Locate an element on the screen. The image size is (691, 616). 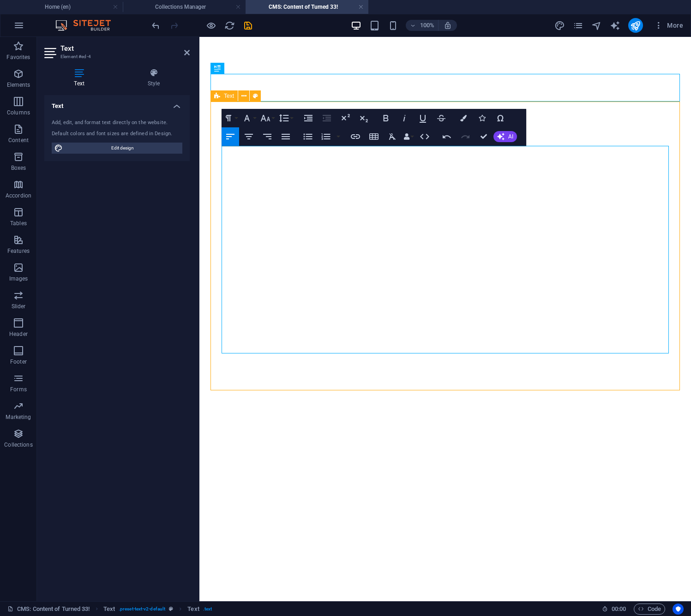
button: Click here to leave preview mode and continue editing is located at coordinates (211, 25).